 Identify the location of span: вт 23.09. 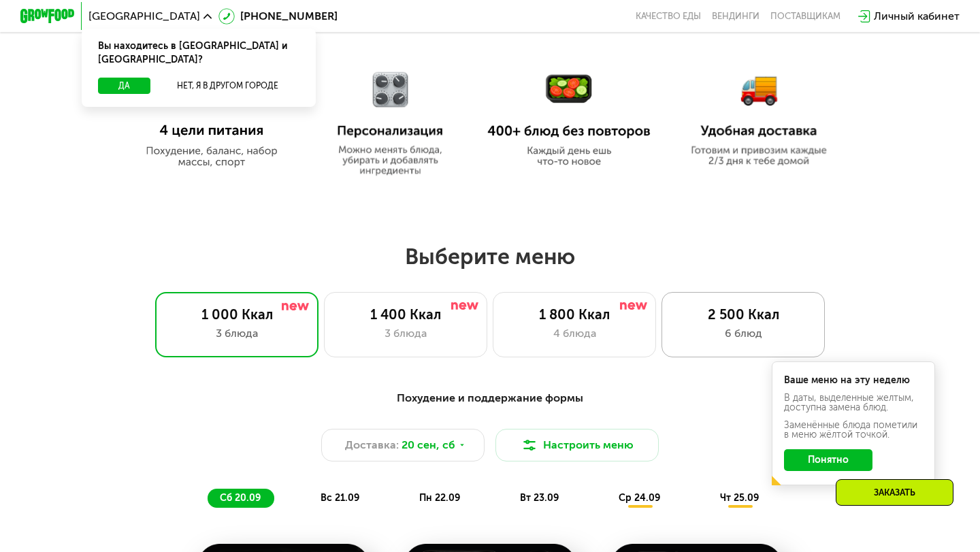
(539, 497).